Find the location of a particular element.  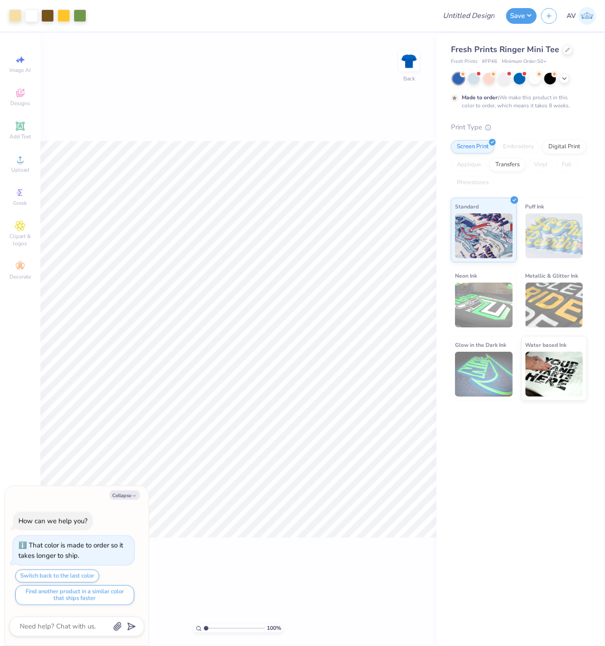

span: Clipart & logos is located at coordinates (20, 240).